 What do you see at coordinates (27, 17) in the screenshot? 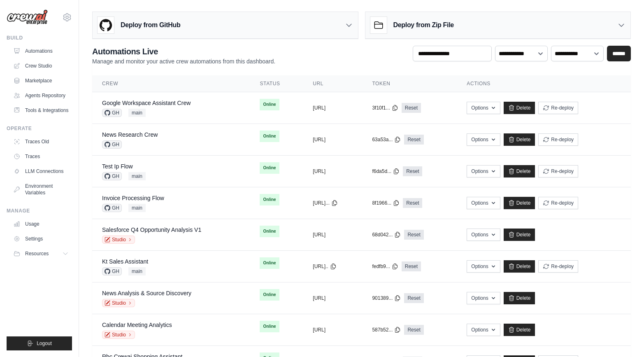
I see `img: Logo` at bounding box center [27, 17].